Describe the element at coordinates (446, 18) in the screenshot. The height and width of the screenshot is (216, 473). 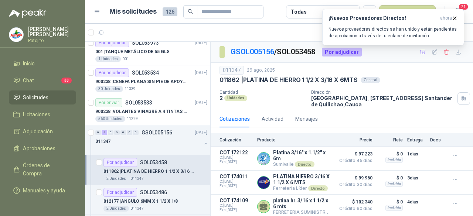
I see `span: ahora` at that location.